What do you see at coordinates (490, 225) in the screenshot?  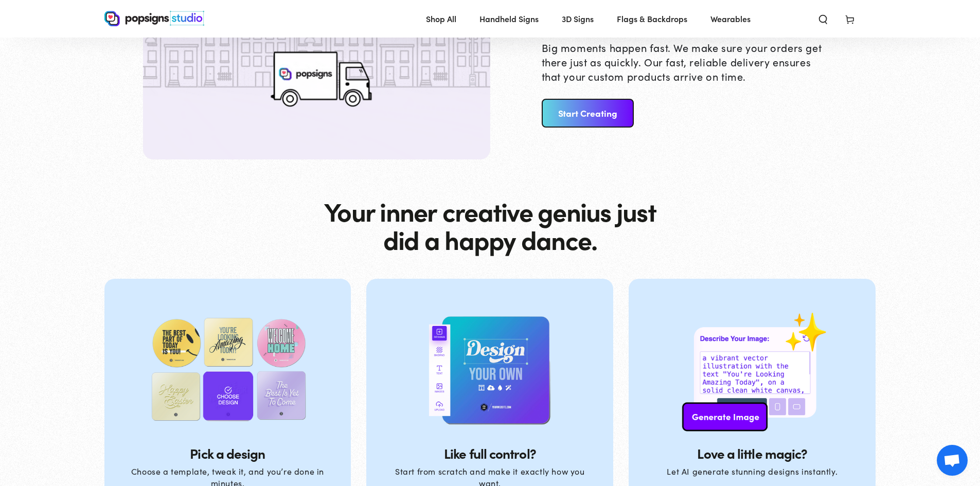 I see `h2: Your inner creative genius just did a happy dance.` at bounding box center [490, 225].